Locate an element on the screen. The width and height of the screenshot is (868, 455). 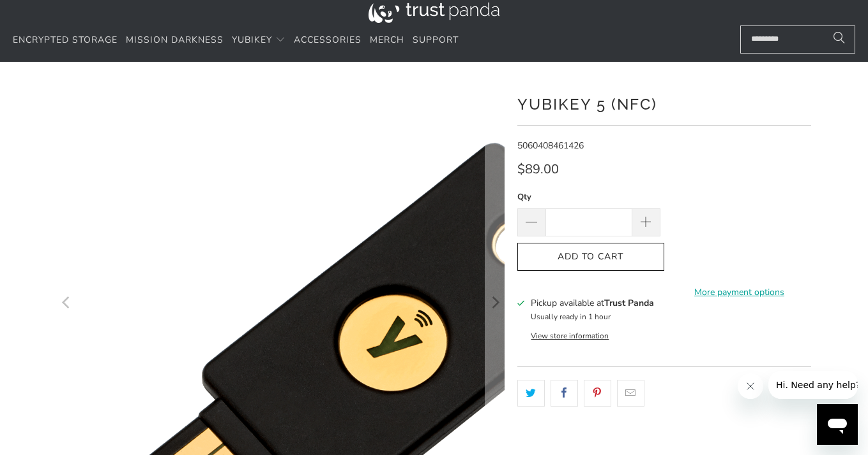
a: Encrypted Storage is located at coordinates (65, 40).